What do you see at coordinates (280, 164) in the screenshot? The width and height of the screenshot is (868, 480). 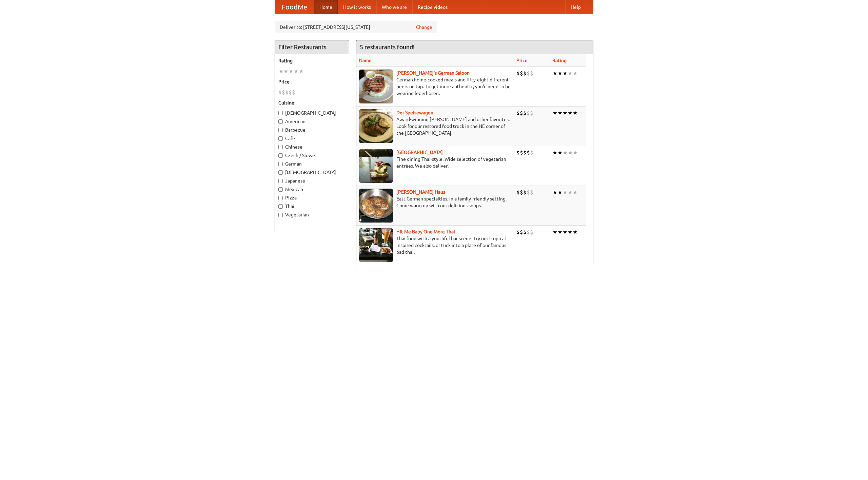 I see `input: German` at bounding box center [280, 164].